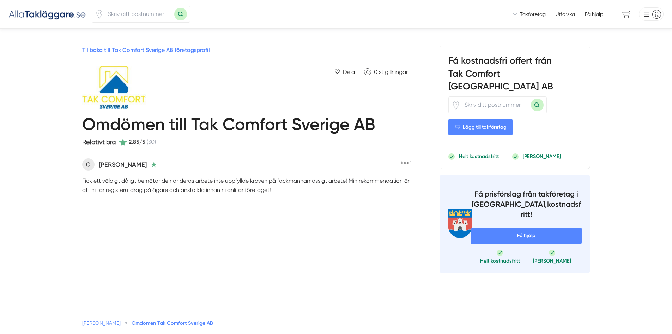 The width and height of the screenshot is (672, 334). What do you see at coordinates (47, 14) in the screenshot?
I see `a: Alla Takläggare` at bounding box center [47, 14].